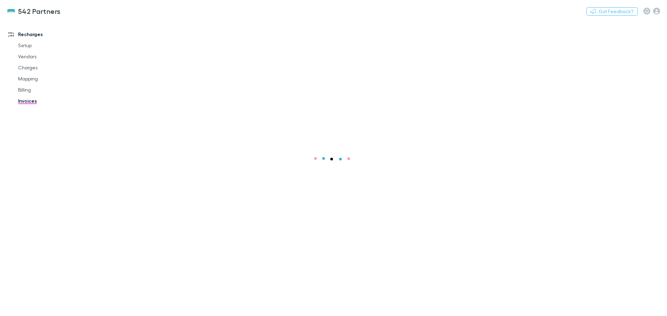 Image resolution: width=667 pixels, height=316 pixels. Describe the element at coordinates (52, 101) in the screenshot. I see `a: Invoices` at that location.